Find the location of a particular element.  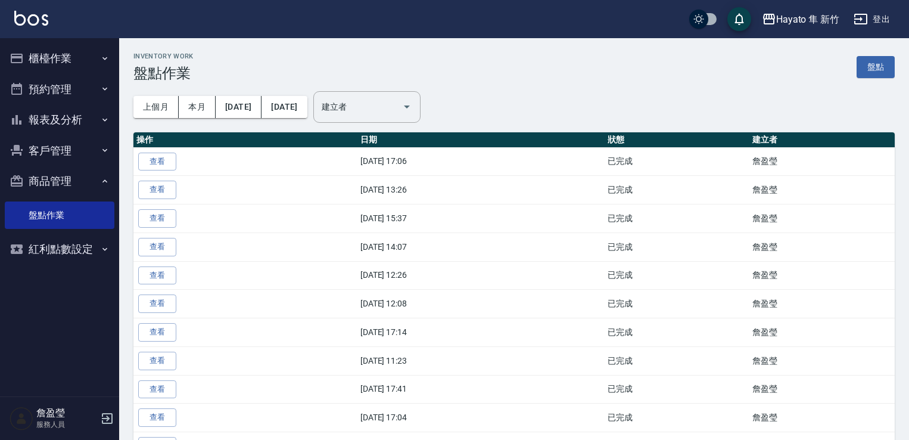

button: save is located at coordinates (739, 19).